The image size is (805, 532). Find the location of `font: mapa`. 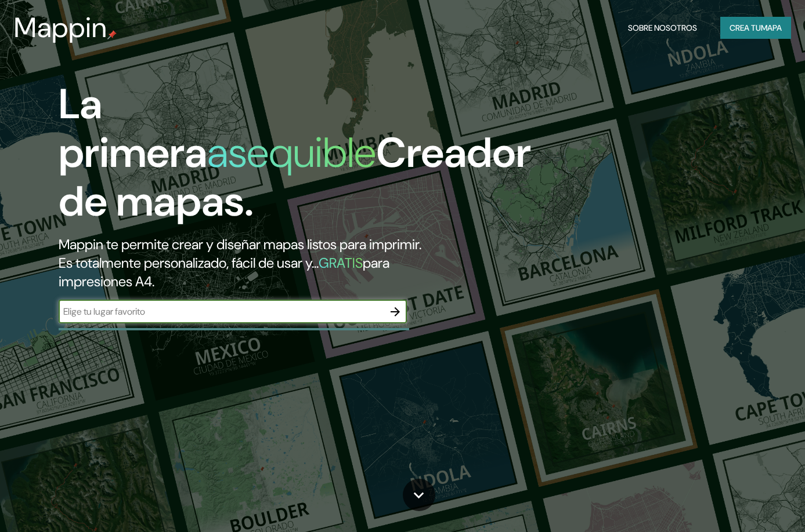

font: mapa is located at coordinates (771, 28).